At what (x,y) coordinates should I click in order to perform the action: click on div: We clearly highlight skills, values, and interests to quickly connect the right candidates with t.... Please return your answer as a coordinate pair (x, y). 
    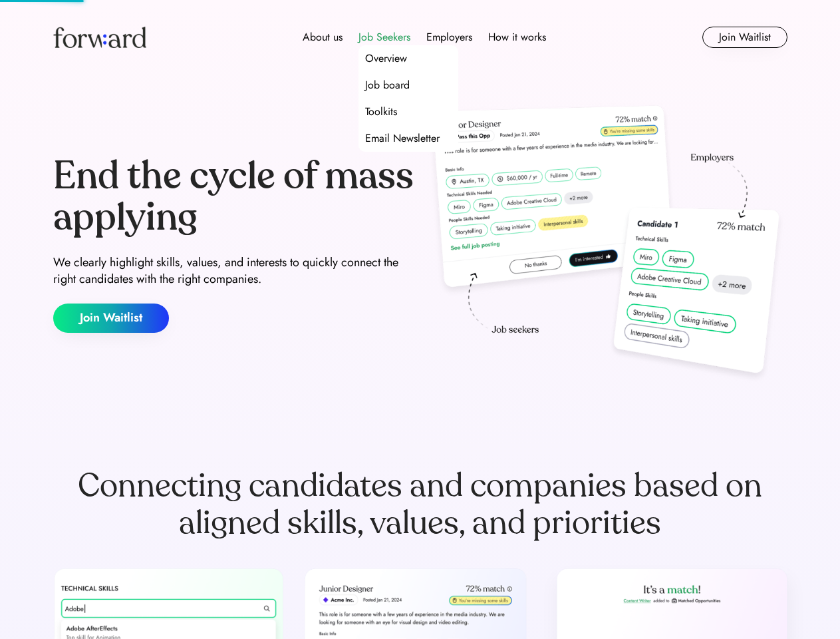
    Looking at the image, I should click on (234, 271).